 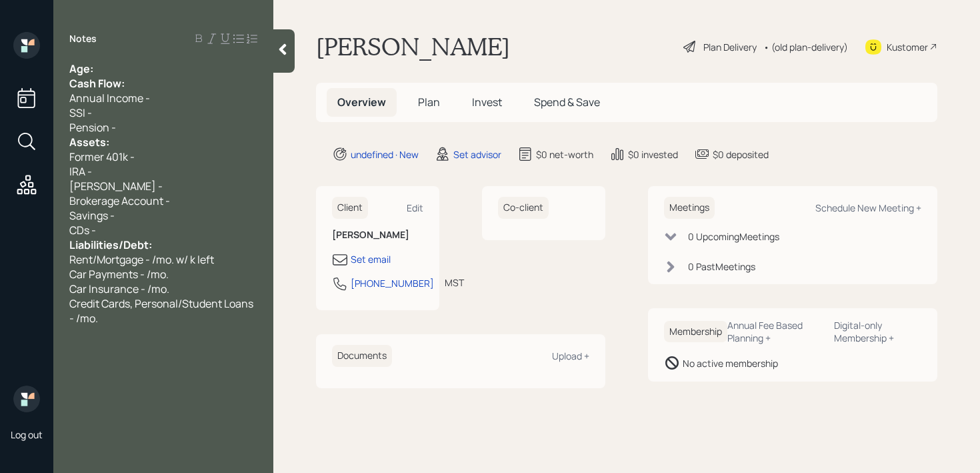 What do you see at coordinates (571, 355) in the screenshot?
I see `div: Upload +` at bounding box center [571, 355].